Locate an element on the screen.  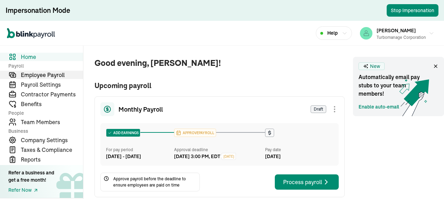
span: Payroll is located at coordinates (43, 66).